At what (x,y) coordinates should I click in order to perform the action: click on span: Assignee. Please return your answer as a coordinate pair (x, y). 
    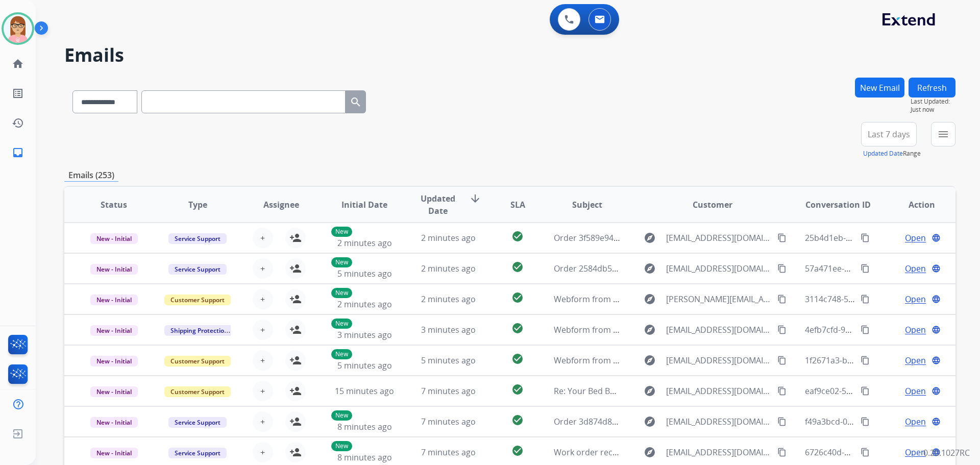
    Looking at the image, I should click on (281, 205).